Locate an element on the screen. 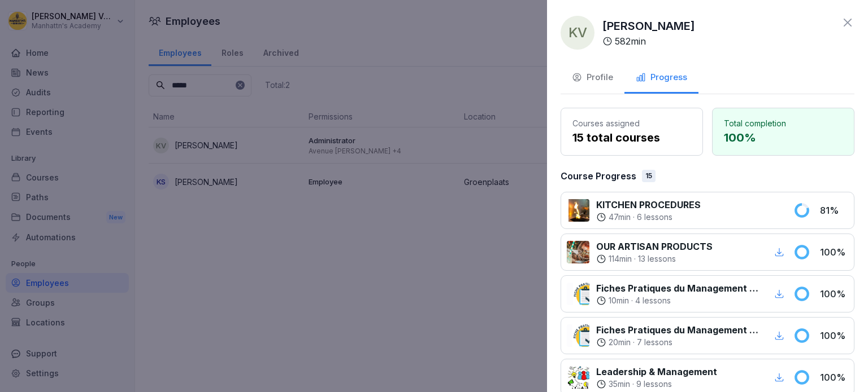 The width and height of the screenshot is (868, 392). p: 6 lessons is located at coordinates (655, 217).